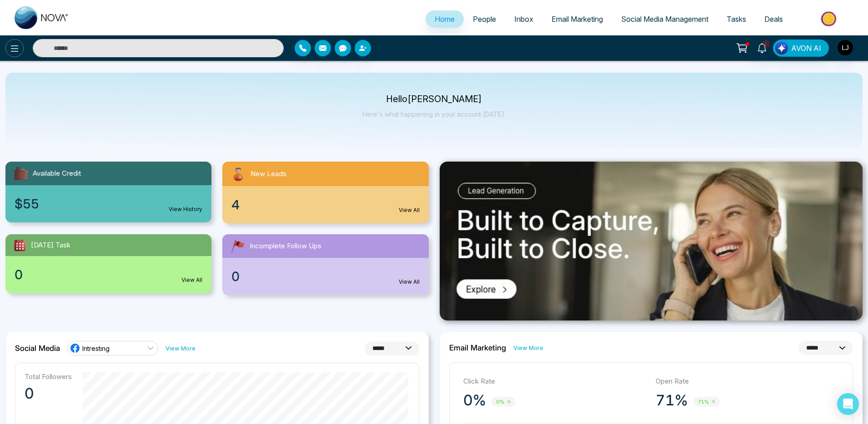 This screenshot has width=868, height=424. What do you see at coordinates (48, 394) in the screenshot?
I see `p: 0` at bounding box center [48, 394].